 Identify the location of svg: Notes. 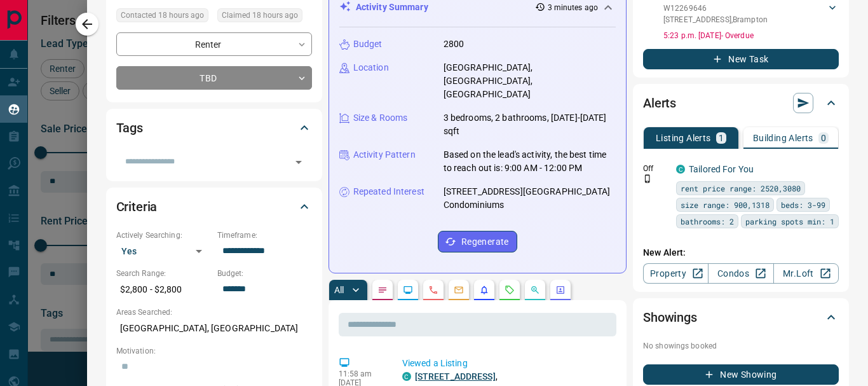
(382, 290).